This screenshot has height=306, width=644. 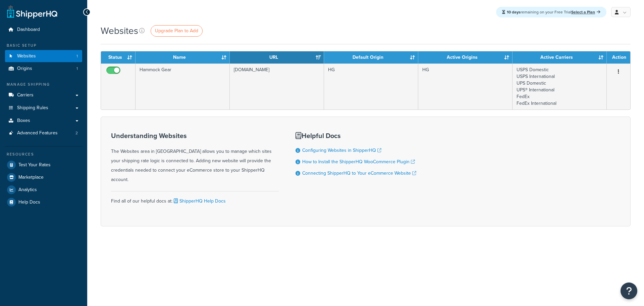 I want to click on th: Status: activate to sort column ascending, so click(x=118, y=57).